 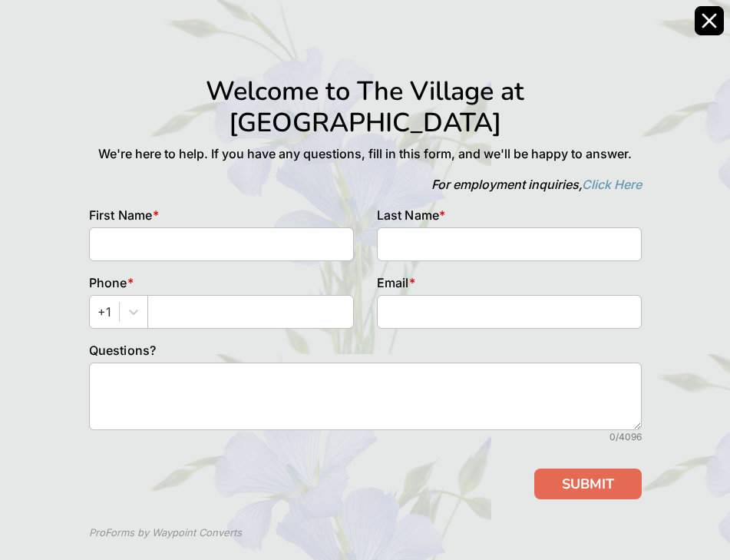 What do you see at coordinates (710, 20) in the screenshot?
I see `button: Close` at bounding box center [710, 20].